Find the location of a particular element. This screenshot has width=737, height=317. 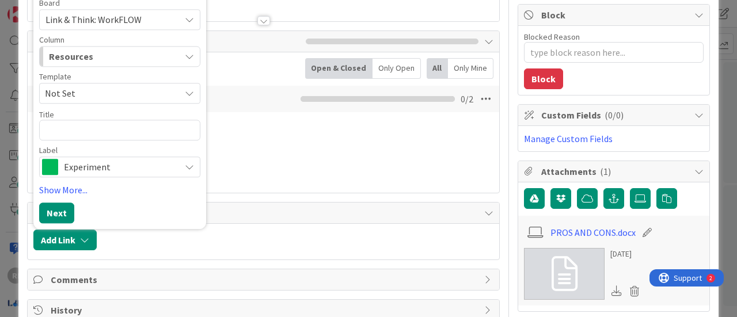

div: All is located at coordinates (437, 69).